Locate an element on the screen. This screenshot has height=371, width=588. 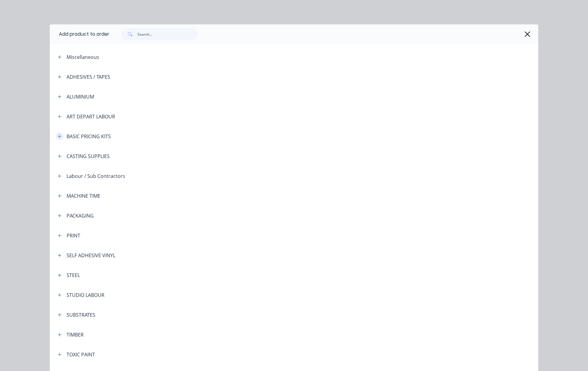
div: Labour / Sub Contractors is located at coordinates (96, 176).